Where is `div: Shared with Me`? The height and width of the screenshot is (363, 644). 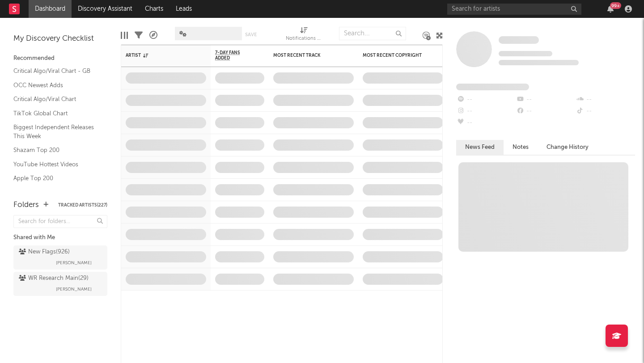
div: Shared with Me is located at coordinates (60, 238).